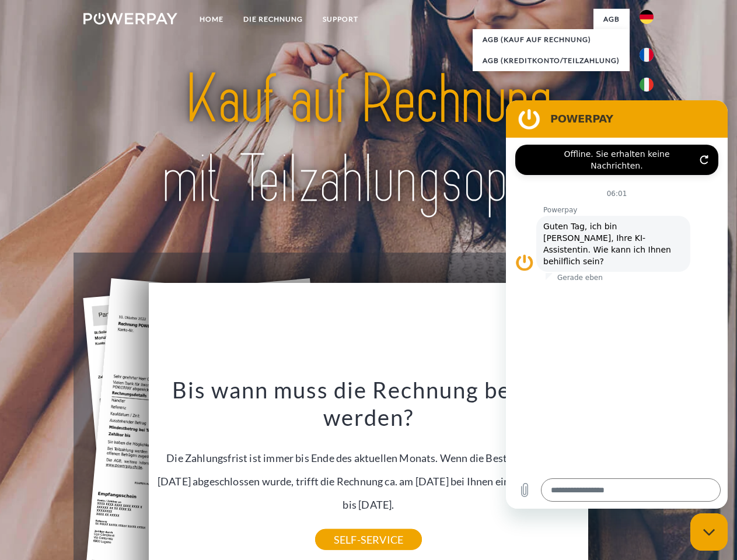 The width and height of the screenshot is (737, 560). What do you see at coordinates (551, 40) in the screenshot?
I see `a: AGB (Kauf auf Rechnung)` at bounding box center [551, 40].